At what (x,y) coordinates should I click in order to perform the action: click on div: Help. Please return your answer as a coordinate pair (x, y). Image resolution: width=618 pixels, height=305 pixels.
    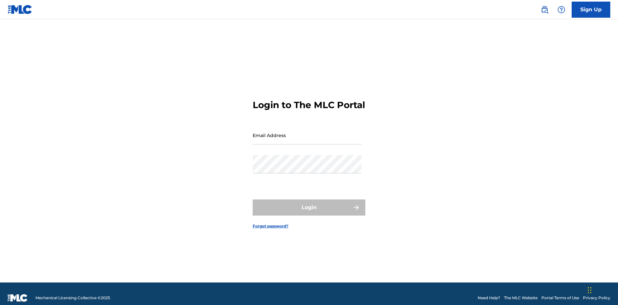
    Looking at the image, I should click on (561, 10).